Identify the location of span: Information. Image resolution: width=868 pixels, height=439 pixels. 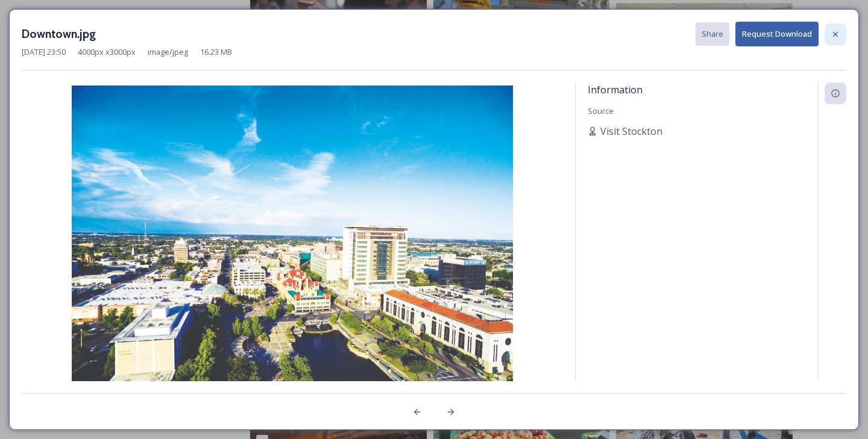
(615, 90).